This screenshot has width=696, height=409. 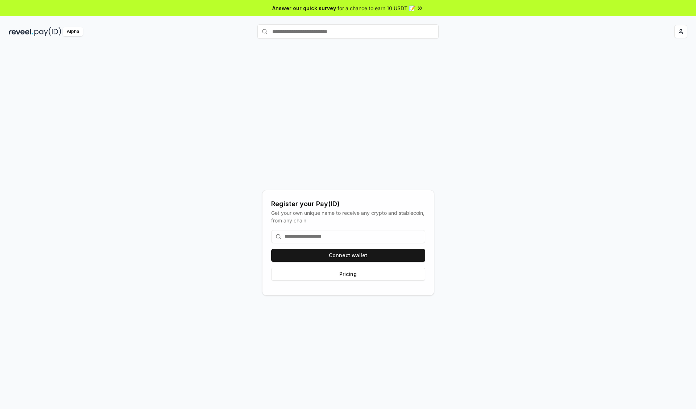 What do you see at coordinates (21, 32) in the screenshot?
I see `img: reveel_dark` at bounding box center [21, 32].